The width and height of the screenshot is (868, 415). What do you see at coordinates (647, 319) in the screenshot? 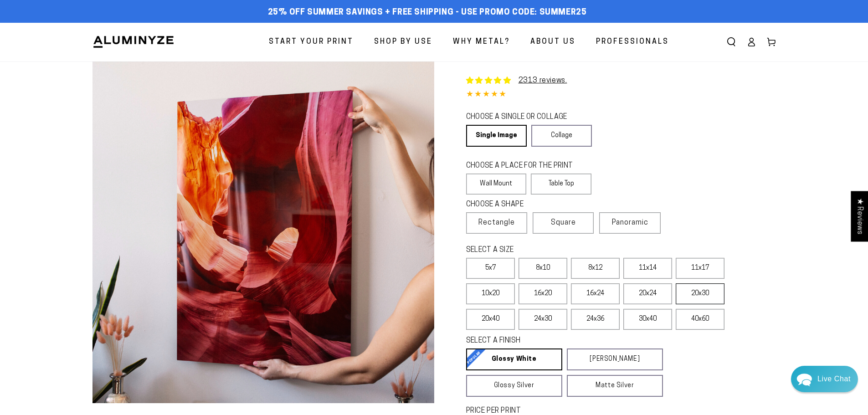
I see `label: 30x40` at bounding box center [647, 319].